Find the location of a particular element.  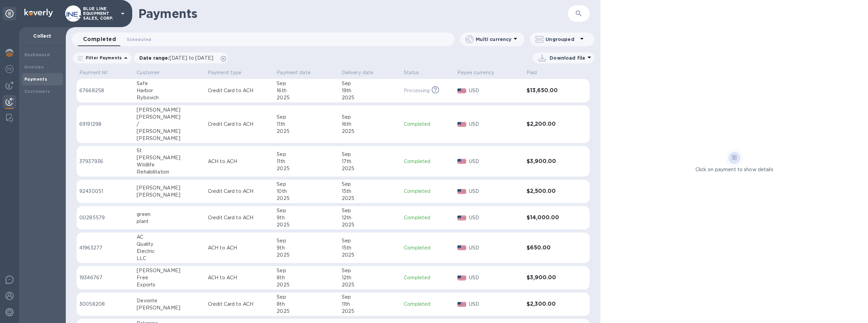

h1: Payments is located at coordinates (353, 14).